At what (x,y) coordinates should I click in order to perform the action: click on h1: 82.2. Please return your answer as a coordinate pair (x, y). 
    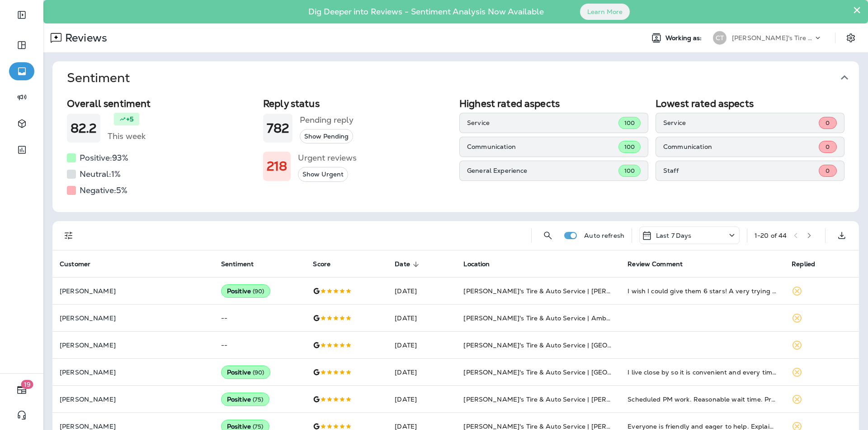
    Looking at the image, I should click on (84, 128).